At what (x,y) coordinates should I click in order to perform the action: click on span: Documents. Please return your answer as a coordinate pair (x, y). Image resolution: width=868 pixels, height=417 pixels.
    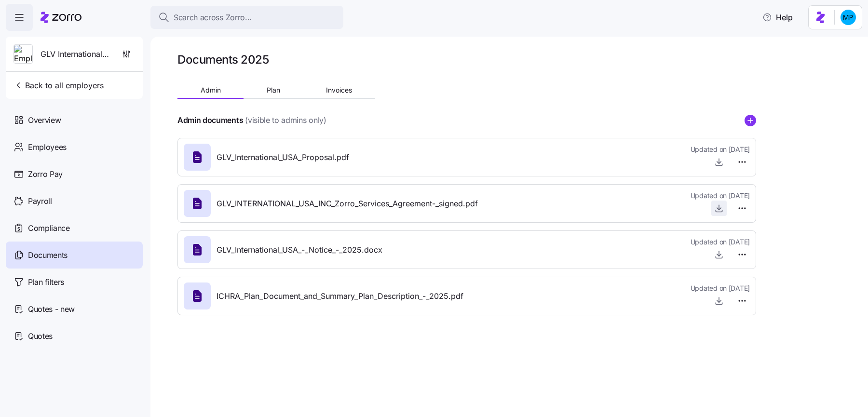
    Looking at the image, I should click on (48, 255).